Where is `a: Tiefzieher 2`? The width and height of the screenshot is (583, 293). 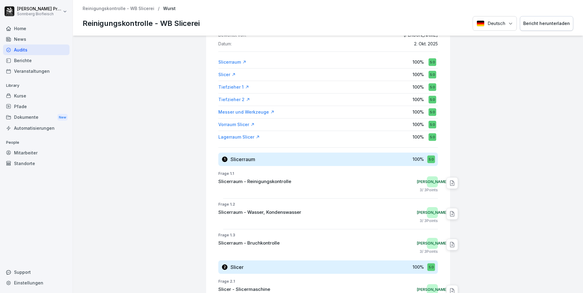
a: Tiefzieher 2 is located at coordinates (234, 100).